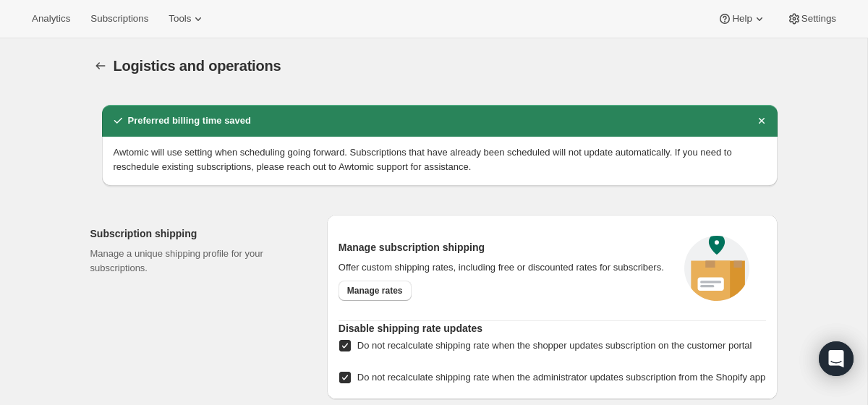 This screenshot has height=405, width=868. Describe the element at coordinates (836, 359) in the screenshot. I see `div: Open Intercom Messenger` at that location.